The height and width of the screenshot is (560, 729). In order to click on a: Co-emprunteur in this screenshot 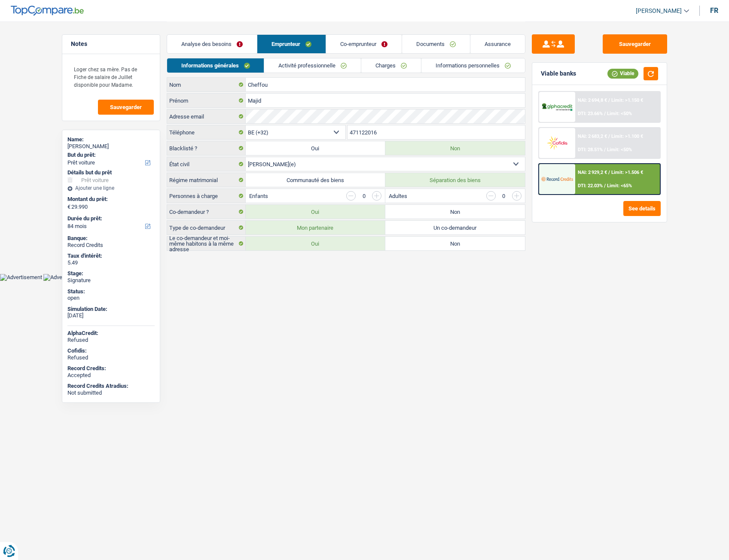, I will do `click(363, 44)`.